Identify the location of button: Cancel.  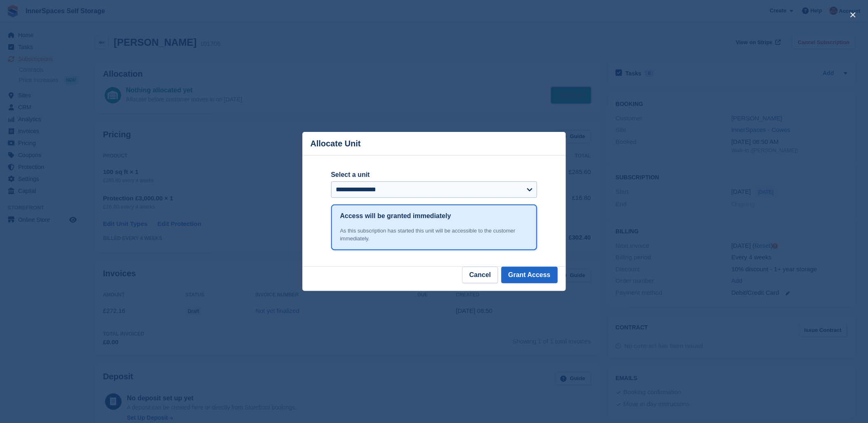
(480, 275).